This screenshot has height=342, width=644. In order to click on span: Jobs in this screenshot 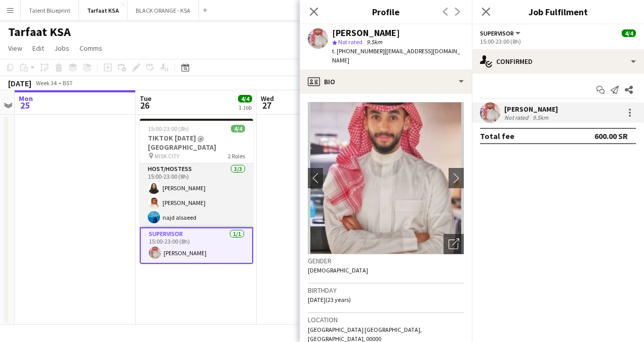, I will do `click(62, 48)`.